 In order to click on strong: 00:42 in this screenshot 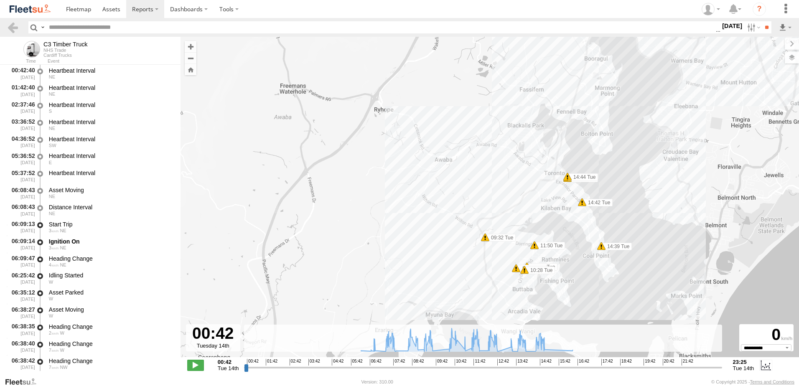, I will do `click(228, 362)`.